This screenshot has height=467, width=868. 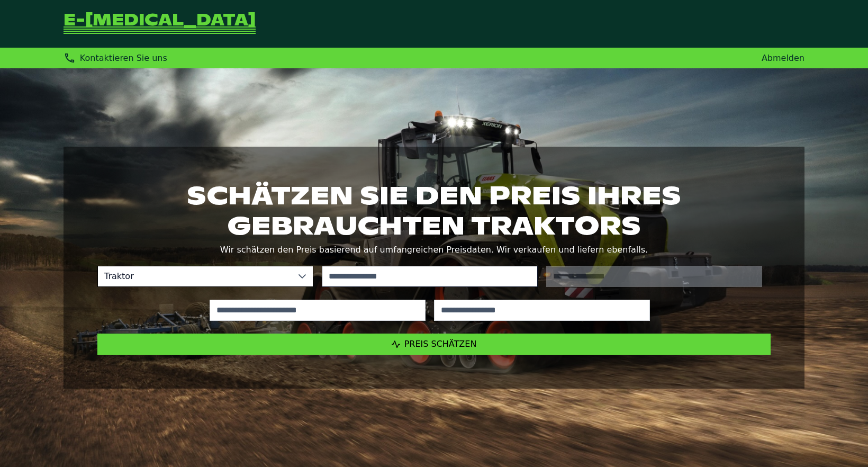 What do you see at coordinates (115, 58) in the screenshot?
I see `div: Kontaktieren Sie uns` at bounding box center [115, 58].